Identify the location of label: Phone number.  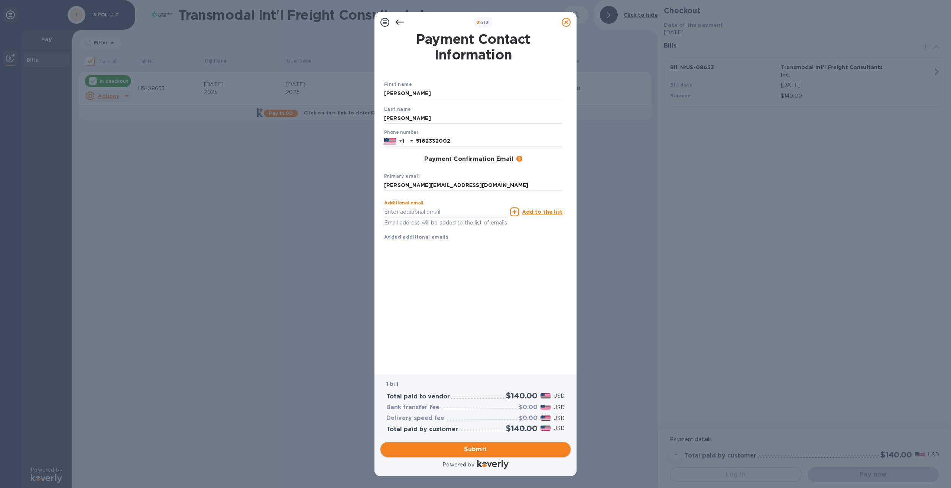
(401, 133).